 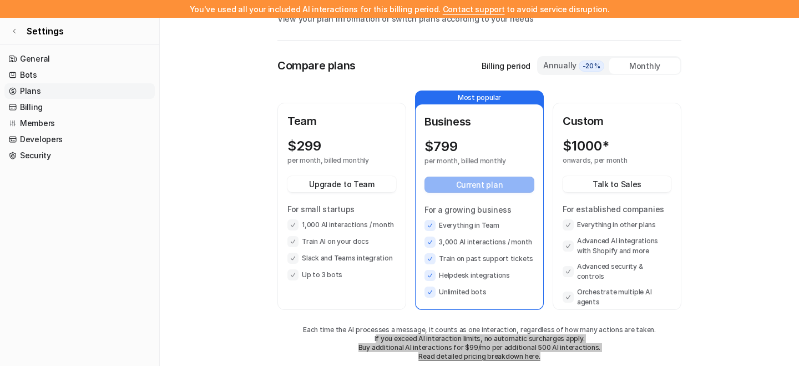 I want to click on button: Talk to Sales, so click(x=617, y=184).